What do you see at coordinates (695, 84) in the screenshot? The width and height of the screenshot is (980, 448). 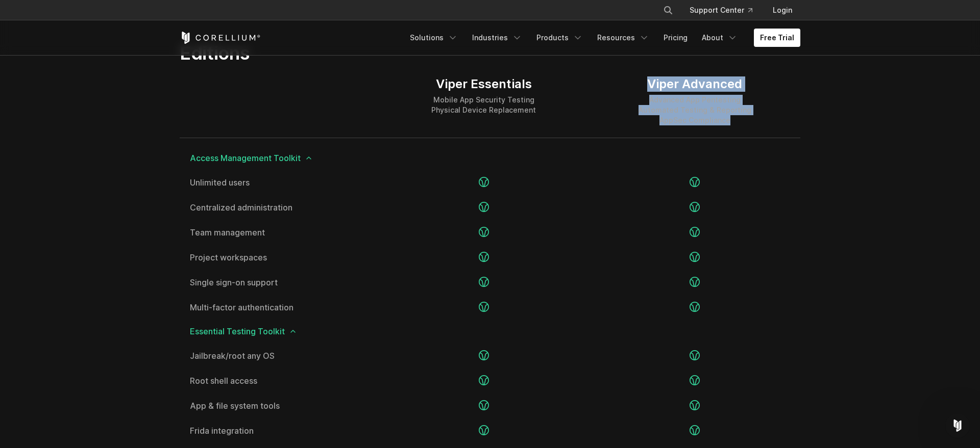 I see `div: Viper Advanced` at bounding box center [695, 84].